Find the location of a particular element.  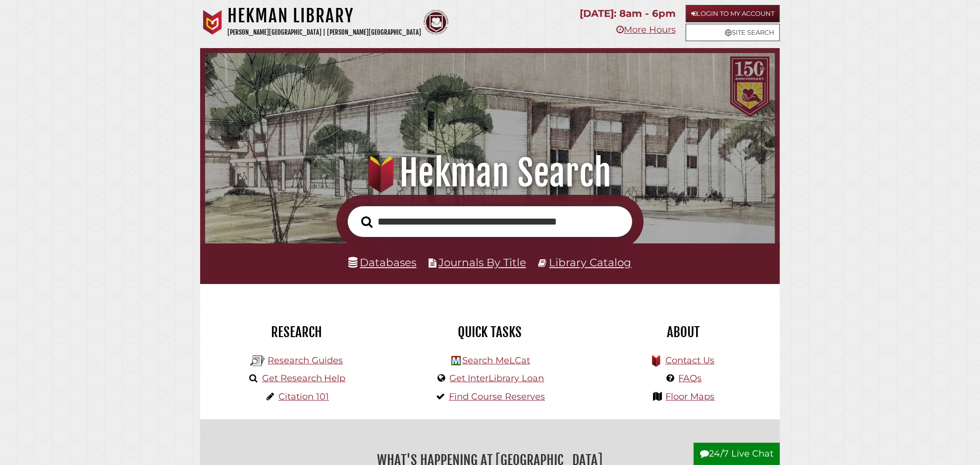

a: Find Course Reserves is located at coordinates (497, 397).